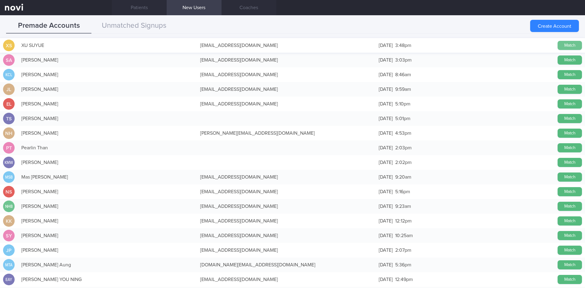  Describe the element at coordinates (9, 148) in the screenshot. I see `div: PT` at that location.